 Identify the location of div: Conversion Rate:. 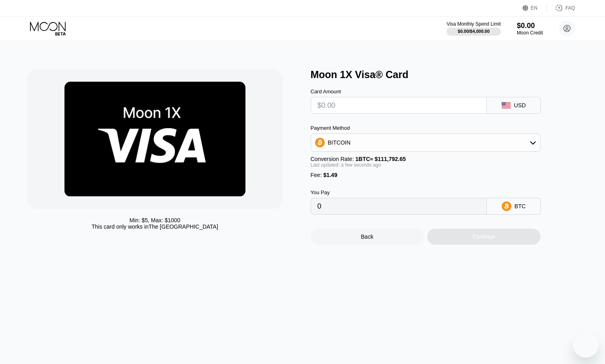
(425, 159).